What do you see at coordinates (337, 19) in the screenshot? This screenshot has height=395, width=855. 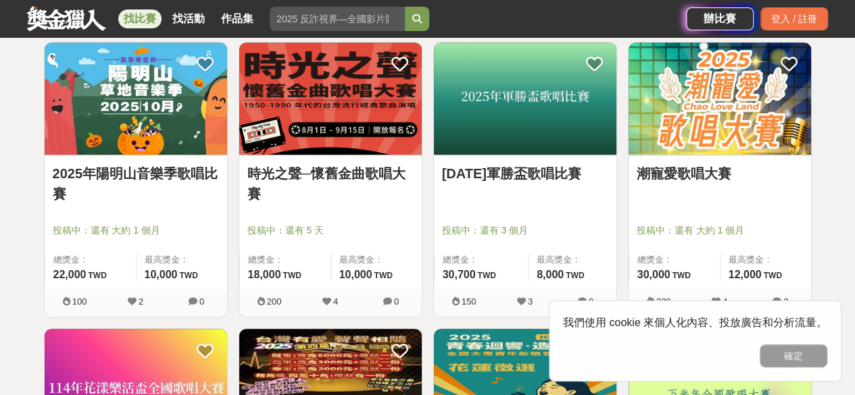 I see `input: 2025 反詐視界—全國影片競賽` at bounding box center [337, 19].